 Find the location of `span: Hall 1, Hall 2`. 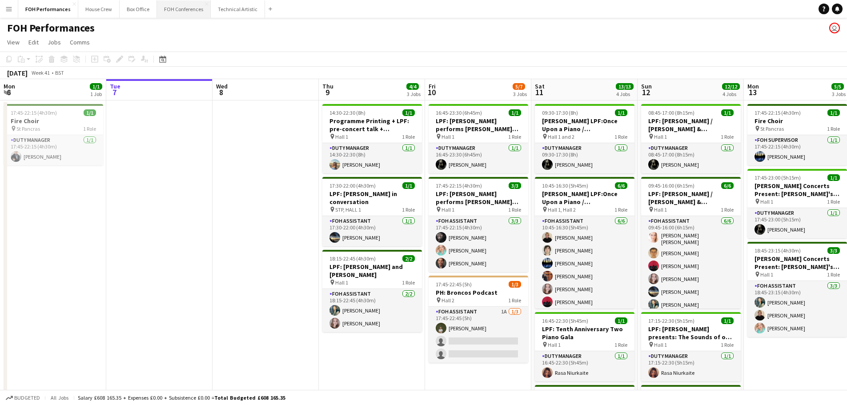

span: Hall 1, Hall 2 is located at coordinates (562, 209).